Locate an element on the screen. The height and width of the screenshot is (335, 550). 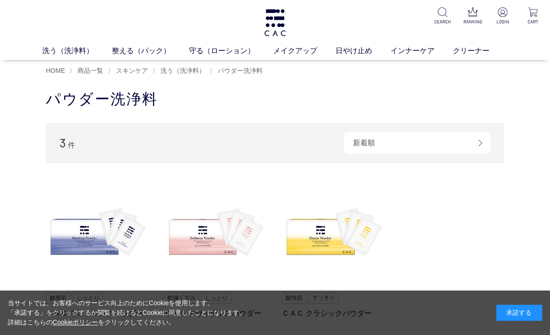
div: 当サイトでは、お客様へのサービス向上のためにCookieを使用します。 「承諾する」をクリックするか閲覧を続けるとCookieに同意したことになります。 詳細はこちらの をクリックしてください。 is located at coordinates (127, 313).